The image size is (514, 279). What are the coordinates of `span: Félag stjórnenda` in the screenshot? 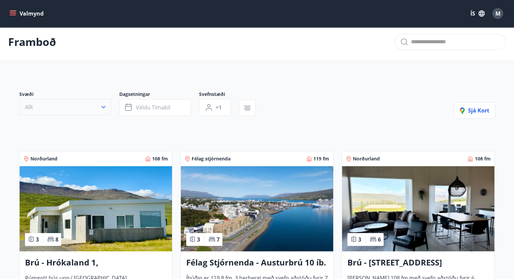 It's located at (211, 159).